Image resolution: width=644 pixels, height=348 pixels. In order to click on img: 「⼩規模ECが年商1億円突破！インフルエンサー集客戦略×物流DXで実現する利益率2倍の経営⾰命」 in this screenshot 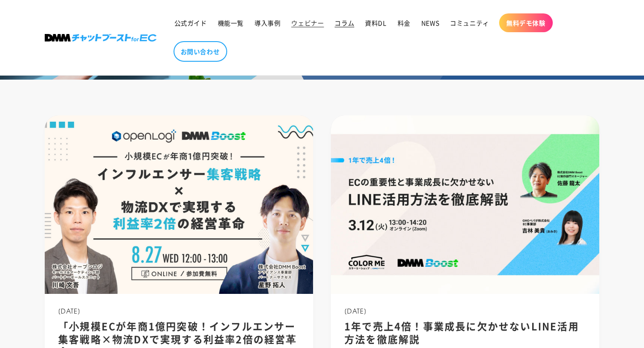, I will do `click(179, 205)`.